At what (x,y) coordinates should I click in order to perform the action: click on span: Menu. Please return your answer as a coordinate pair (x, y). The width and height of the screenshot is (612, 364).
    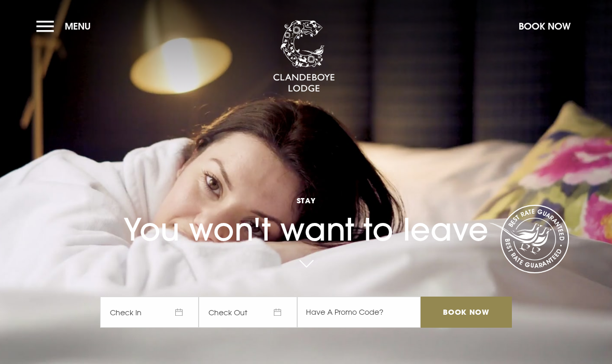
    Looking at the image, I should click on (78, 26).